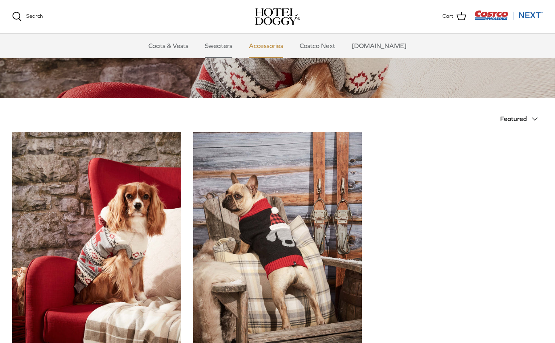 This screenshot has height=343, width=555. I want to click on button: Featured, so click(521, 119).